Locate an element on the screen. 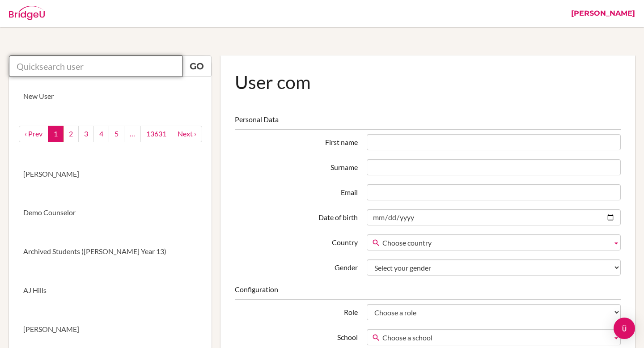 This screenshot has height=348, width=644. input: Quicksearch user is located at coordinates (96, 66).